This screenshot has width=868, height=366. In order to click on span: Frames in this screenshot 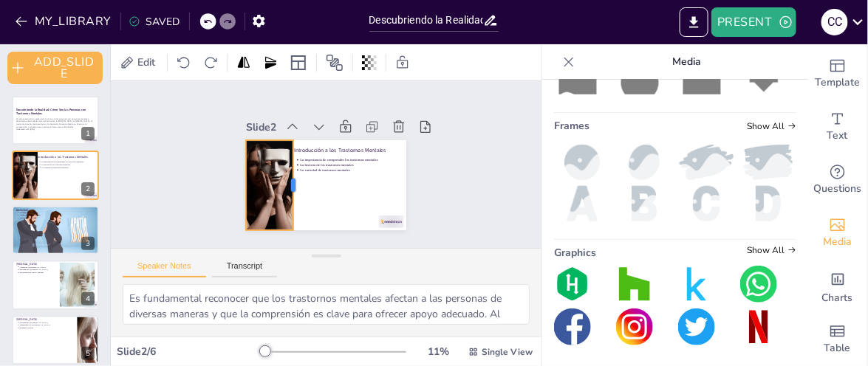, I will do `click(572, 125)`.